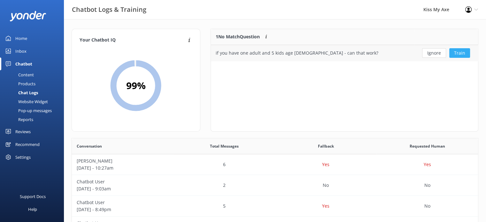  Describe the element at coordinates (26, 102) in the screenshot. I see `div: Website Widget` at that location.